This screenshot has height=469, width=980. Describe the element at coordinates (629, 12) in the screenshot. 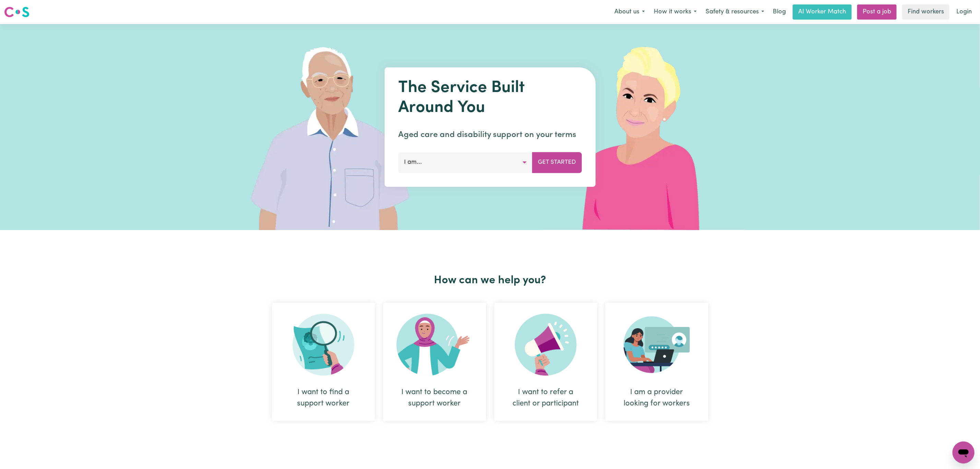

I see `button: About us` at that location.